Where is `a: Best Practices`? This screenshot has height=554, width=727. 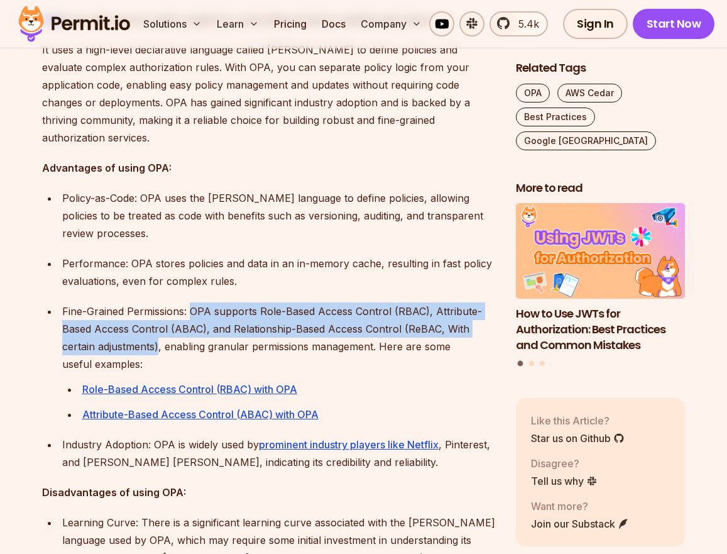 a: Best Practices is located at coordinates (556, 117).